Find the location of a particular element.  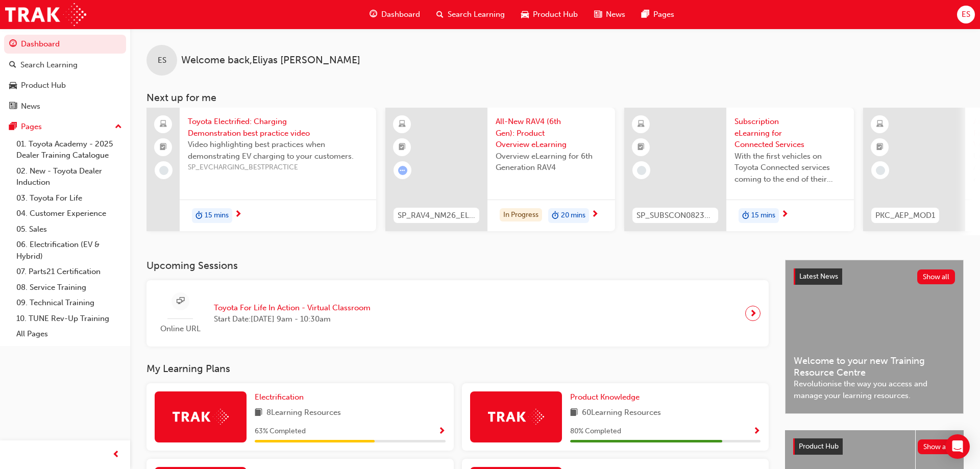

span: SP_EVCHARGING_BESTPRACTICE is located at coordinates (278, 167).